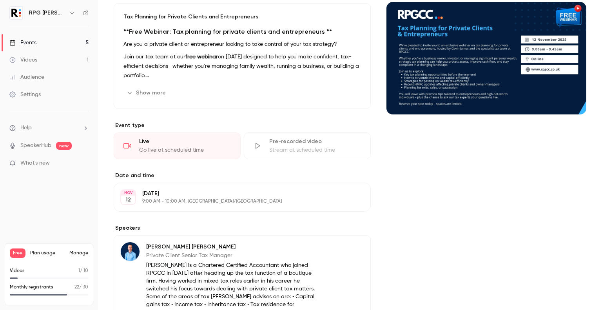 The width and height of the screenshot is (602, 310). Describe the element at coordinates (77, 287) in the screenshot. I see `span: 22` at that location.